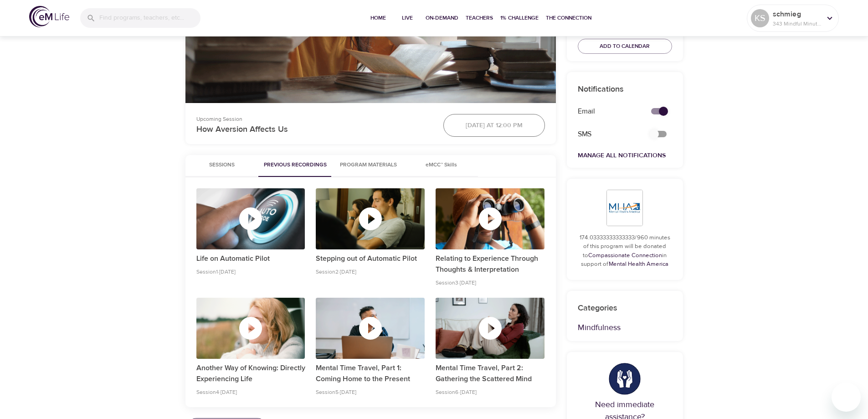 The width and height of the screenshot is (868, 419). What do you see at coordinates (625, 308) in the screenshot?
I see `p: Categories` at bounding box center [625, 308].